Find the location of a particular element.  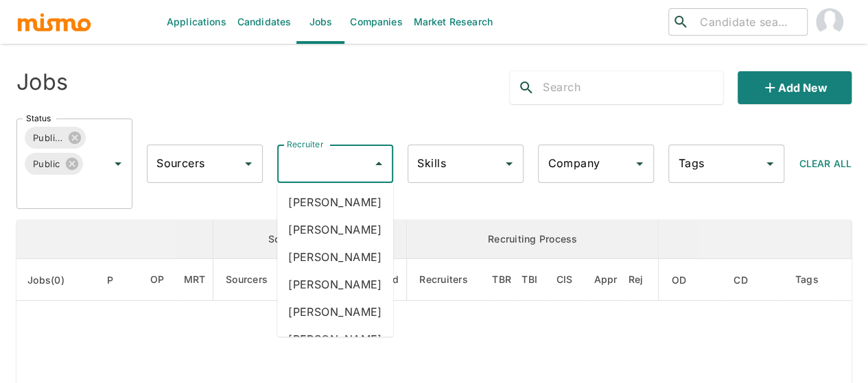

input: Search is located at coordinates (633, 87).